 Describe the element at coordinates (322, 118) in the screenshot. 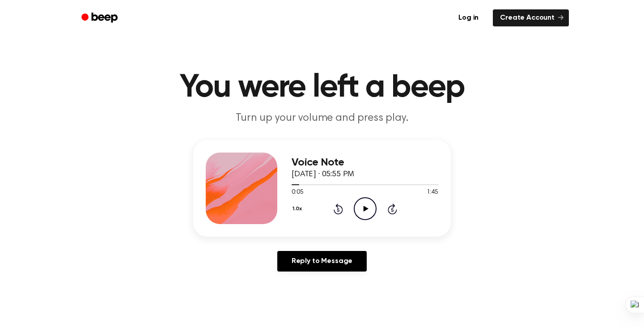

I see `p: Turn up your volume and press play.` at that location.